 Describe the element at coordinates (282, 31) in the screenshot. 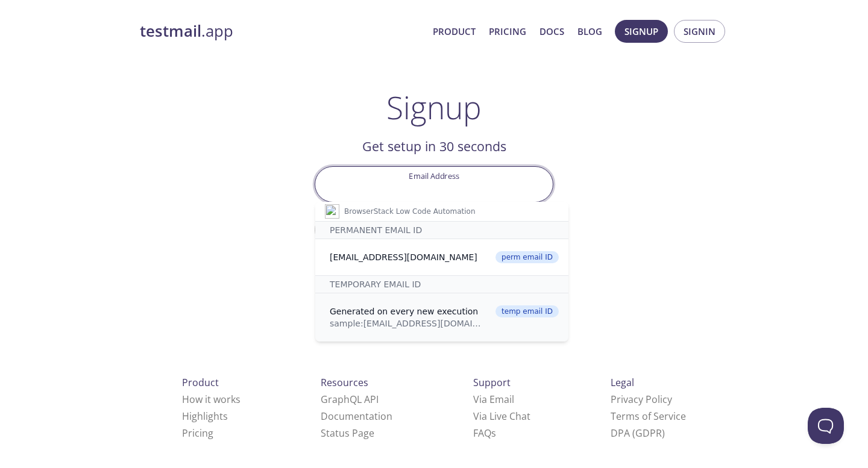

I see `a: testmail.app` at that location.